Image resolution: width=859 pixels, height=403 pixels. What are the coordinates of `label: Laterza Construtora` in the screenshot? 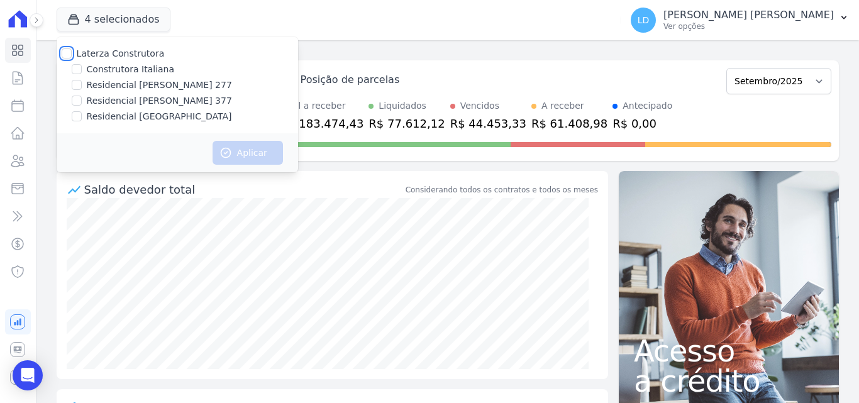 It's located at (121, 53).